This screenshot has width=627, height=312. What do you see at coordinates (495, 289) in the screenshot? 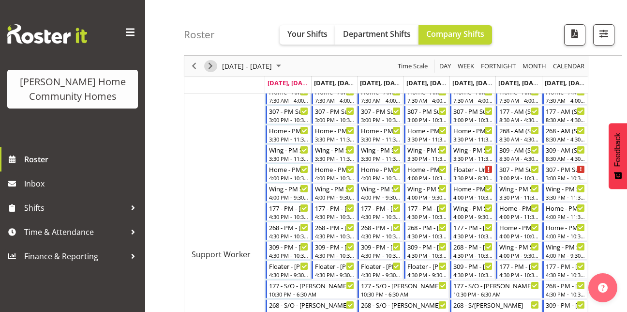
I see `div: Support Worker"s event - 177 - S/O - Laura Ellis Begin From Friday, September 12, 2025 at 10:30:0...` at bounding box center [495, 289].